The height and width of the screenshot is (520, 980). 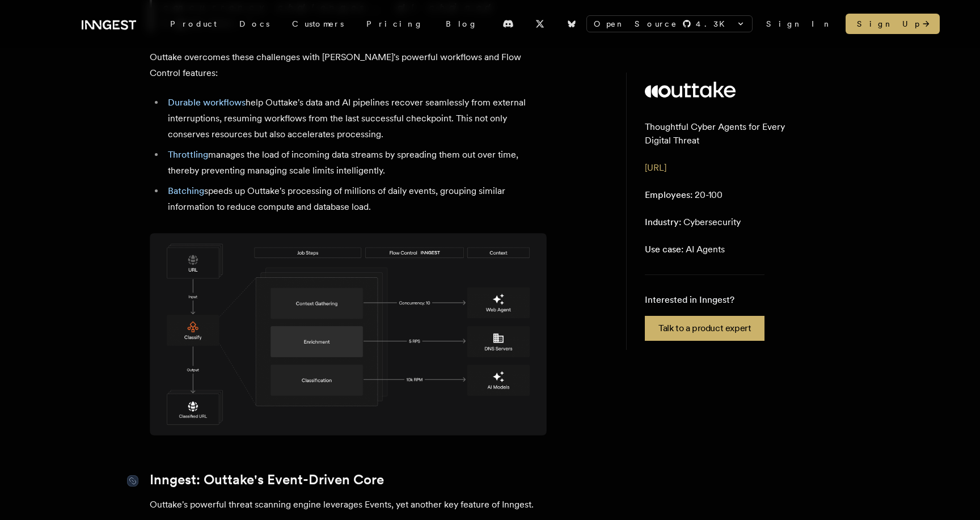 What do you see at coordinates (714, 24) in the screenshot?
I see `span: 4.3 K` at bounding box center [714, 24].